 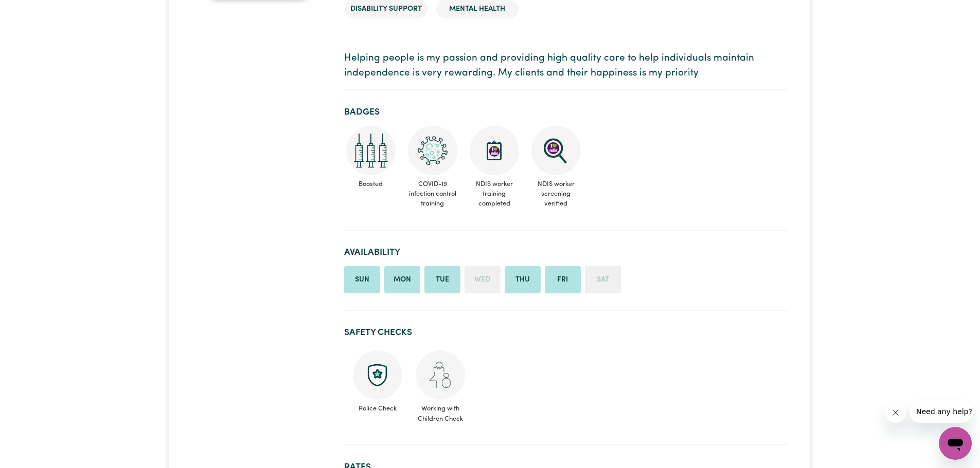 I want to click on li: Unavailable on Saturday, so click(x=603, y=280).